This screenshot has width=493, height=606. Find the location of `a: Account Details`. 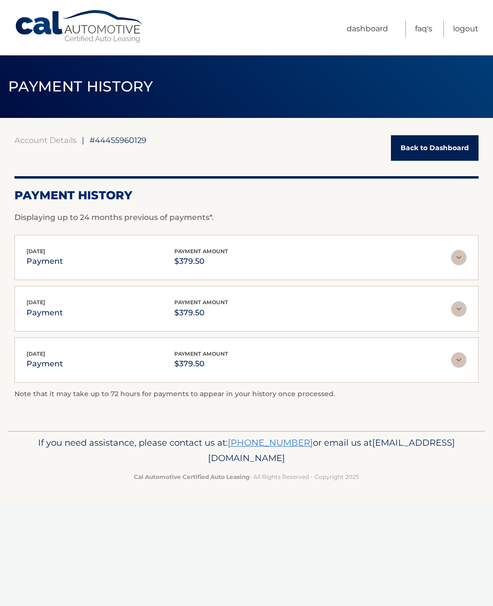

a: Account Details is located at coordinates (45, 140).